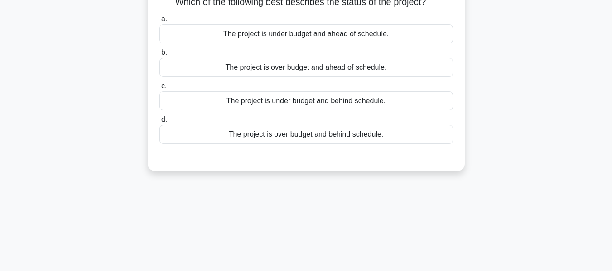 Image resolution: width=612 pixels, height=271 pixels. Describe the element at coordinates (164, 19) in the screenshot. I see `span: a.` at that location.